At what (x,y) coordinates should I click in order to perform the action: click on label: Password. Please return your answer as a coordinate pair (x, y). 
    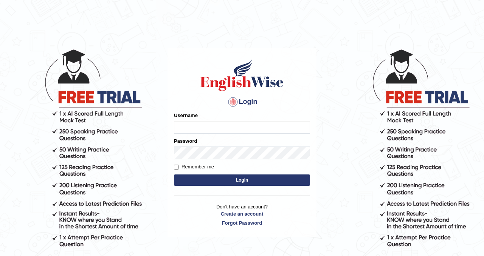
    Looking at the image, I should click on (185, 141).